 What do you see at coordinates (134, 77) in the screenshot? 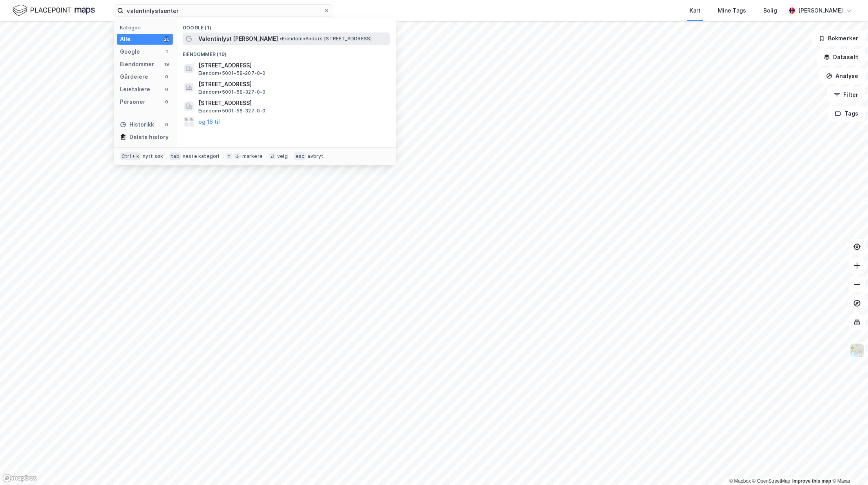
I see `div: Gårdeiere` at bounding box center [134, 77].